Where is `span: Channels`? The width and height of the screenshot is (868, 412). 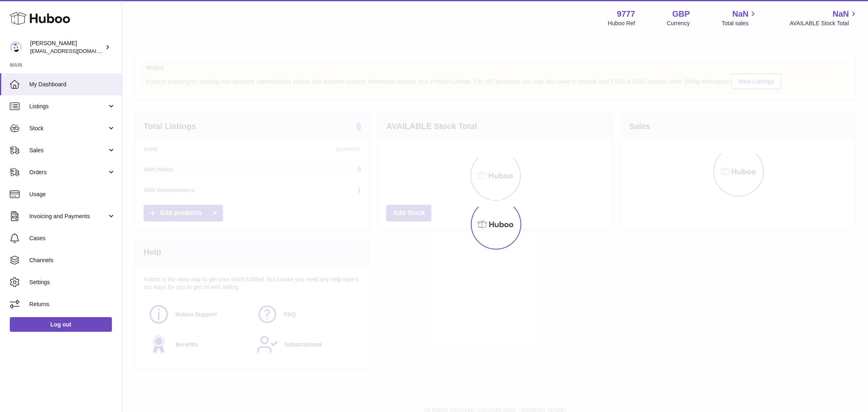
span: Channels is located at coordinates (72, 260).